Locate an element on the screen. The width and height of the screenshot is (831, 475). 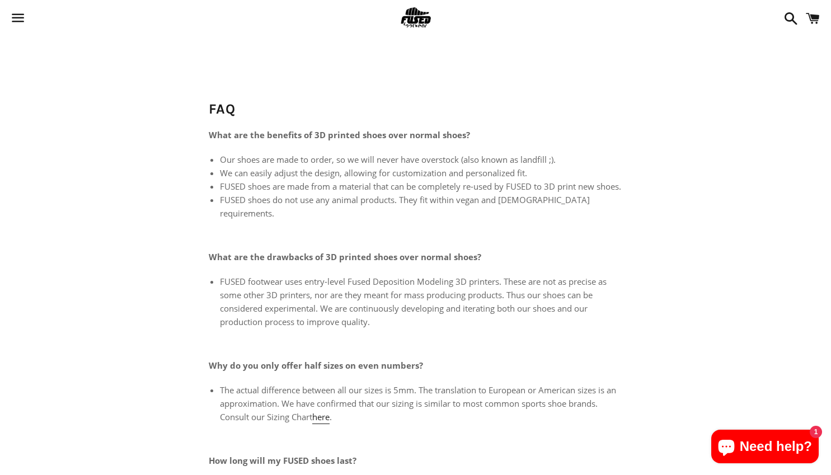
strong: Why do you only offer half sizes on even numbers? is located at coordinates (315, 365).